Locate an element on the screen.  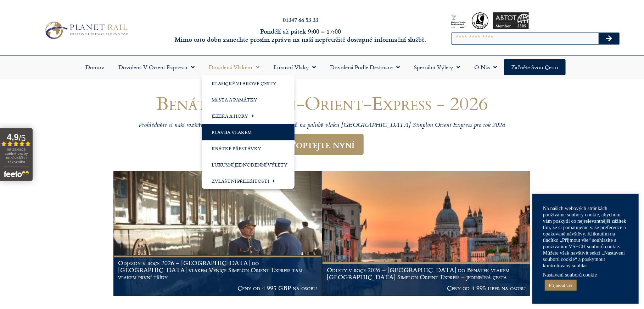
a: Krátké přestávky is located at coordinates (248, 149).